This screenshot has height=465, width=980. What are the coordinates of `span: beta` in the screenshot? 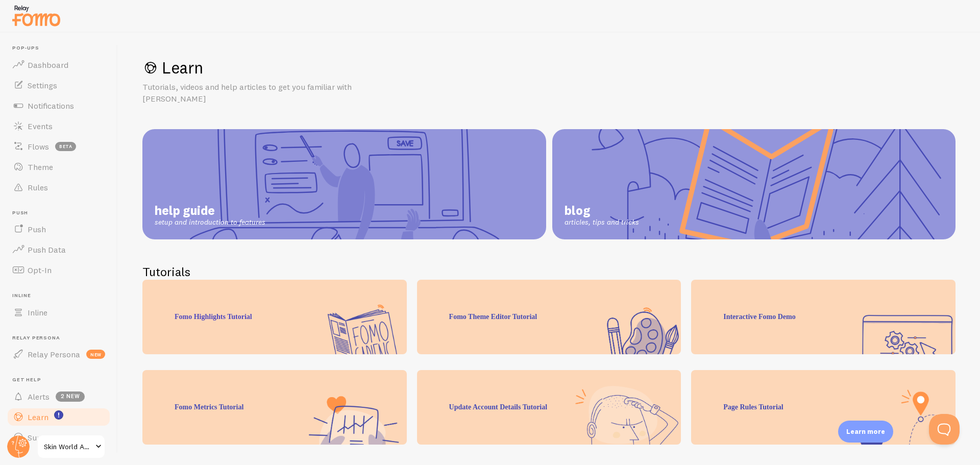 It's located at (65, 146).